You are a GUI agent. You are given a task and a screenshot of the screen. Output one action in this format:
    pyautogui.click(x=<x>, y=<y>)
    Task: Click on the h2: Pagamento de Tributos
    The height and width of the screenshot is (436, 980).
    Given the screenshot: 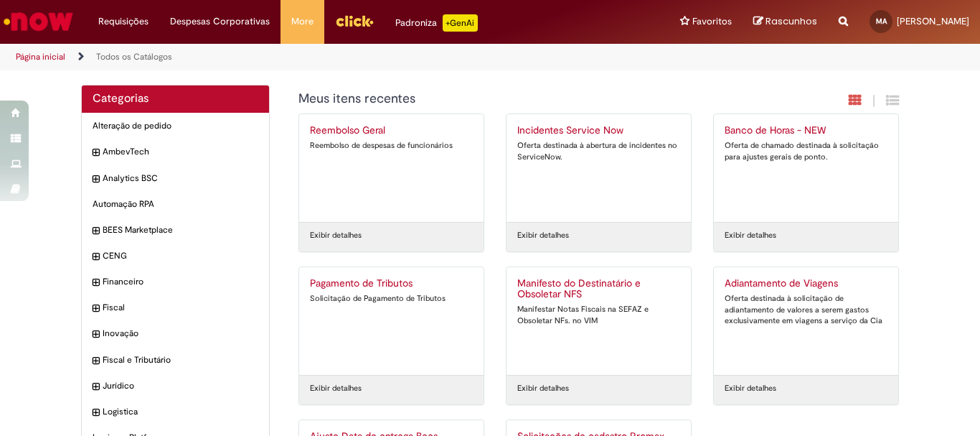 What is the action you would take?
    pyautogui.click(x=391, y=283)
    